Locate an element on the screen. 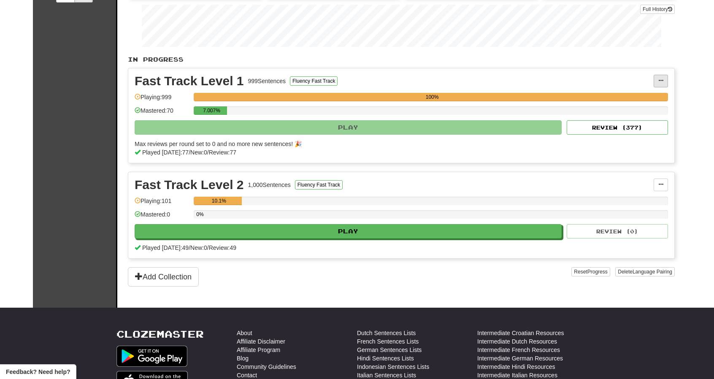  div: Mastered: 0 is located at coordinates (162, 217).